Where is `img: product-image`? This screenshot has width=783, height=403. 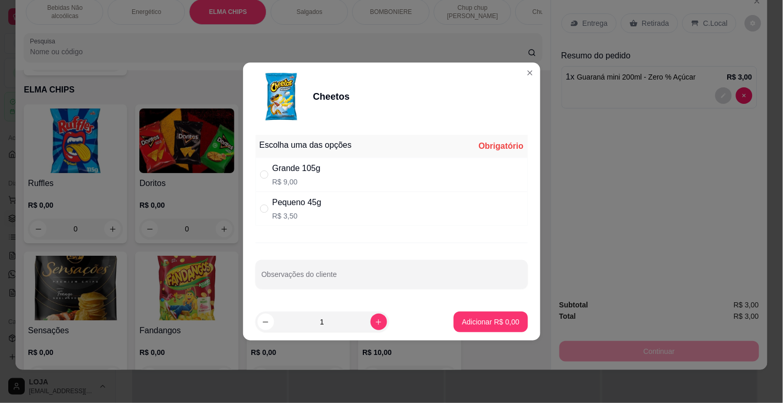
img: product-image is located at coordinates (281, 97).